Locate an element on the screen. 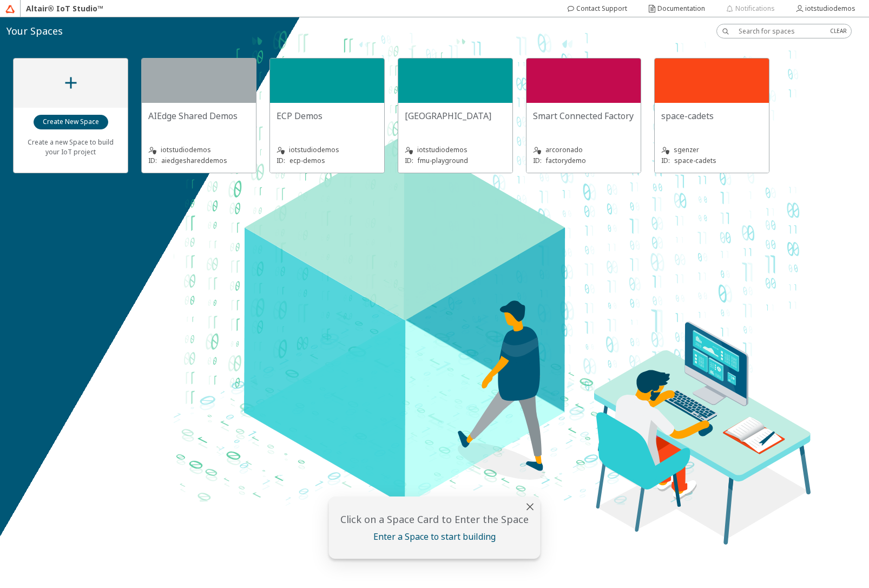 Image resolution: width=869 pixels, height=588 pixels. p: fmu-playground is located at coordinates (443, 161).